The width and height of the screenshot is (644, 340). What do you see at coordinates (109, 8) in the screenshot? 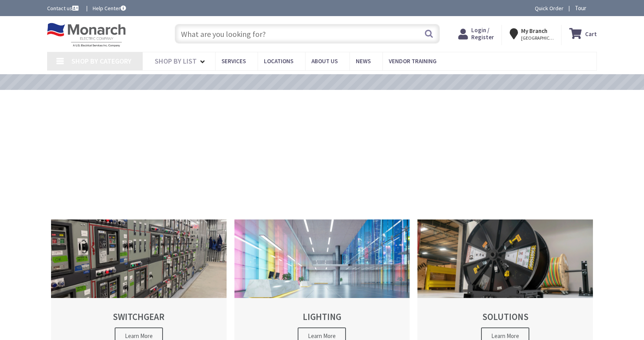
I see `a: Help Center` at bounding box center [109, 8].